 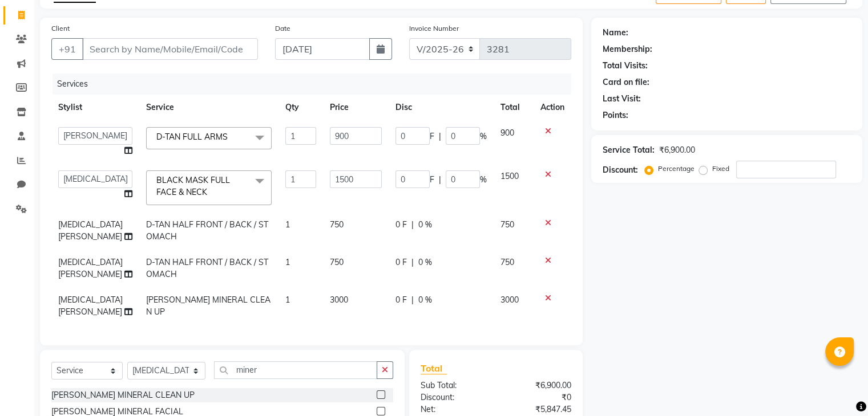 What do you see at coordinates (510, 176) in the screenshot?
I see `span: 1500` at bounding box center [510, 176].